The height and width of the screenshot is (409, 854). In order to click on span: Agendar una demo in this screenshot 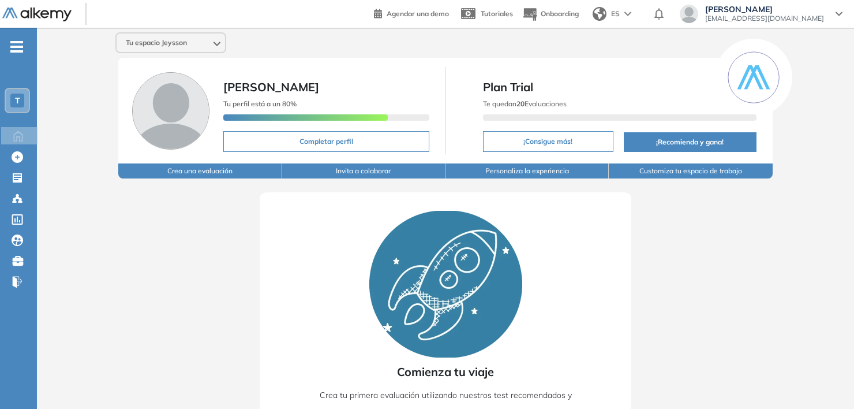, I will do `click(418, 13)`.